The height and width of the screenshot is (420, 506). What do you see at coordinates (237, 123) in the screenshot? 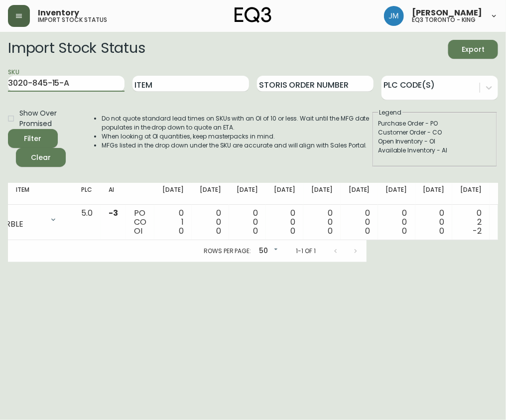
I see `li: Do not quote standard lead times on SKUs with an OI of 10 or less. Wait until the MFG date popula...` at bounding box center [237, 123].